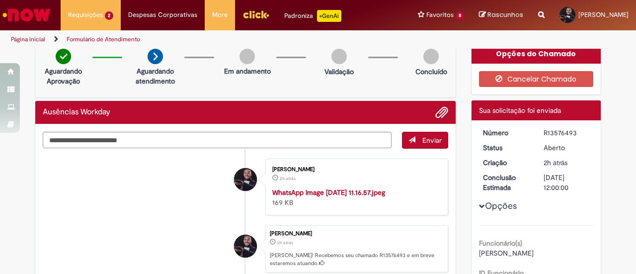 This screenshot has height=274, width=636. Describe the element at coordinates (566, 162) in the screenshot. I see `div: 29/09/2025 12:13:54` at that location.